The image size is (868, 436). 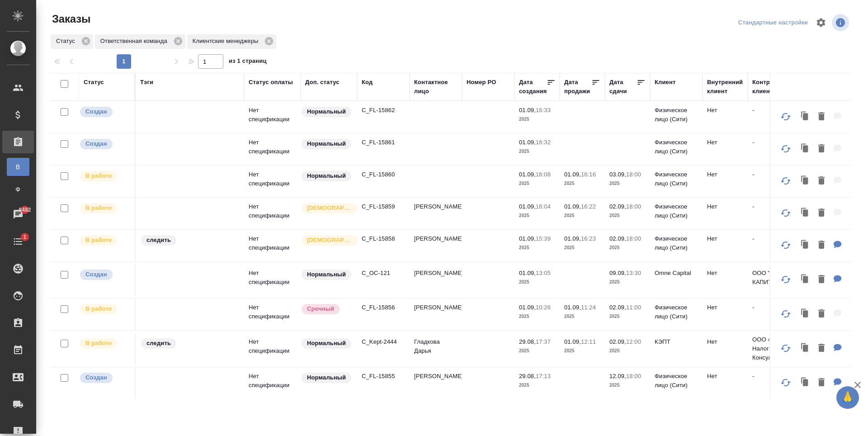 I want to click on p: 11:00, so click(x=634, y=307).